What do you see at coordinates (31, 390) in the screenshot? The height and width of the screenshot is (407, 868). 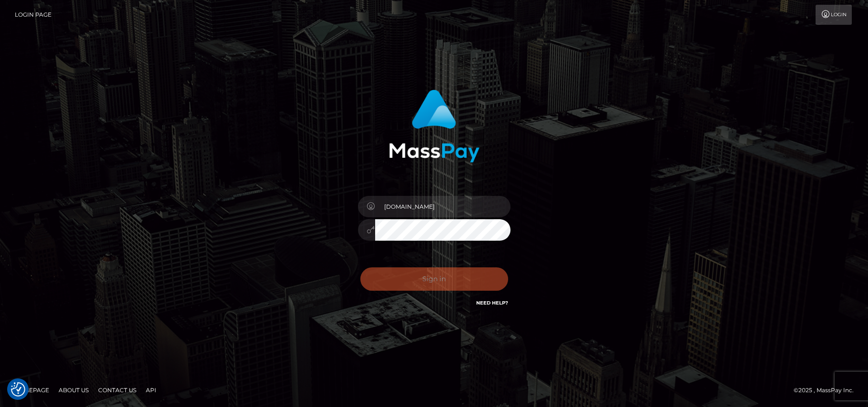 I see `a: Homepage` at bounding box center [31, 390].